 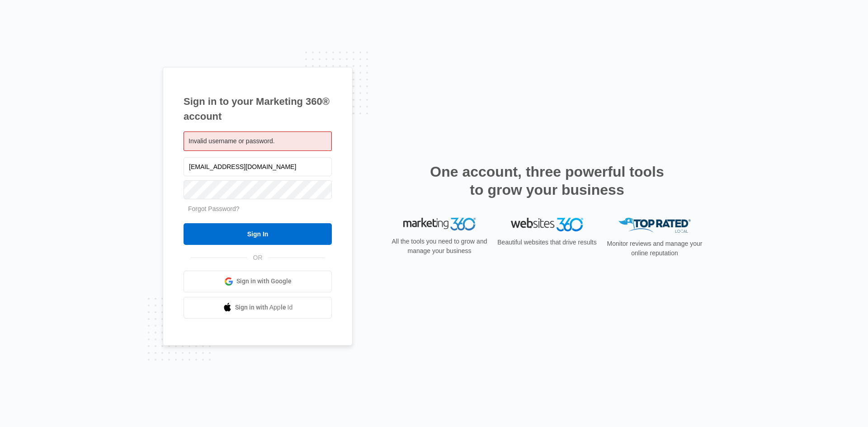 I want to click on span: Invalid username or password., so click(x=231, y=141).